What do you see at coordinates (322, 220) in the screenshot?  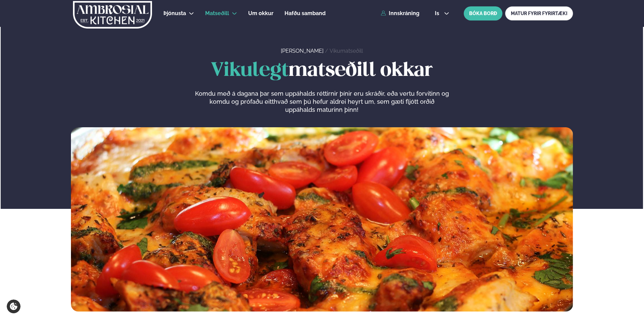 I see `img: image alt` at bounding box center [322, 220].